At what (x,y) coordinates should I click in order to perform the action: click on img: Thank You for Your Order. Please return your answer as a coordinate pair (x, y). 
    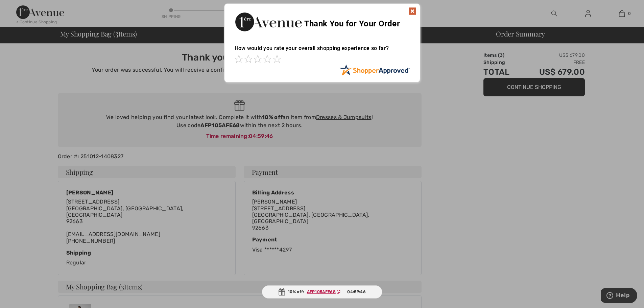
    Looking at the image, I should click on (268, 22).